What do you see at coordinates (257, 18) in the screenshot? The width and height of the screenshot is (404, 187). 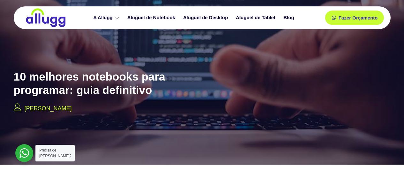 I see `a: Aluguel de Tablet` at bounding box center [257, 18].